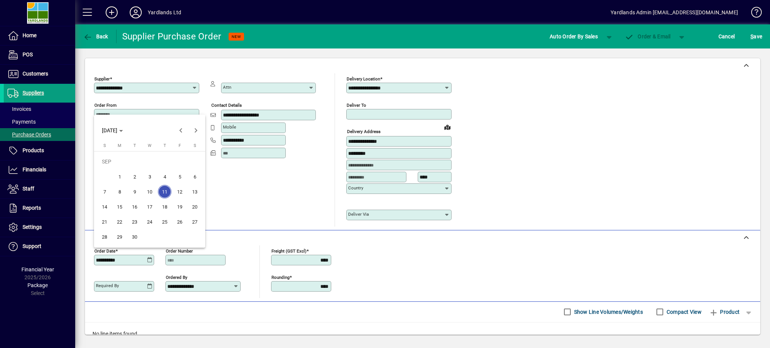 Image resolution: width=770 pixels, height=348 pixels. Describe the element at coordinates (195, 177) in the screenshot. I see `button: Sat Sep 06 2025` at that location.